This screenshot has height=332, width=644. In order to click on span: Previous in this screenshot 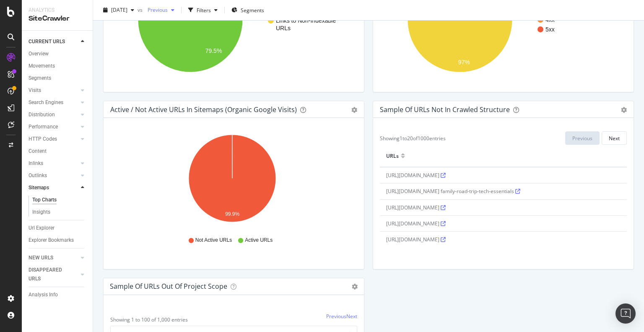, I will do `click(156, 10)`.